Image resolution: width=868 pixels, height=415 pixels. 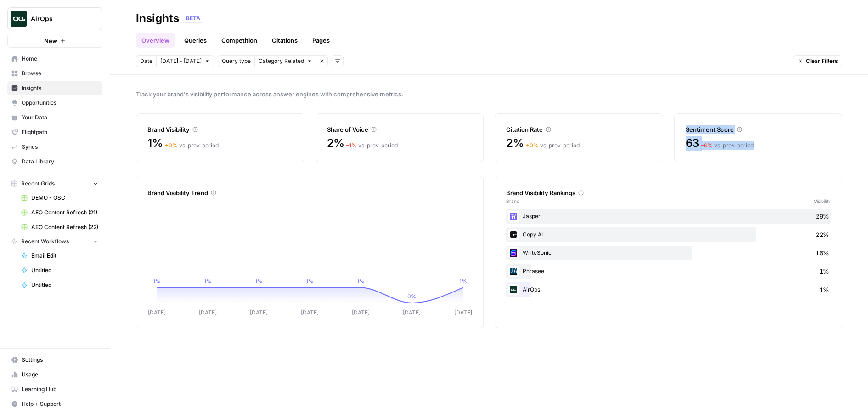 What do you see at coordinates (512, 201) in the screenshot?
I see `span: Brand` at bounding box center [512, 201].